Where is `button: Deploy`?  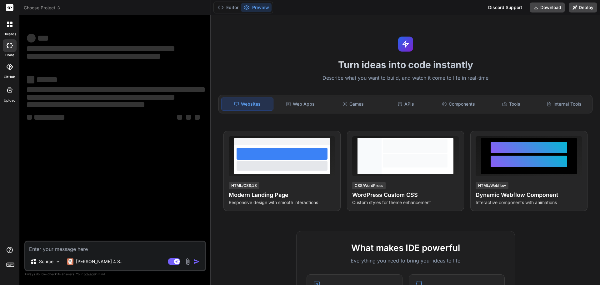
button: Deploy is located at coordinates (583, 8).